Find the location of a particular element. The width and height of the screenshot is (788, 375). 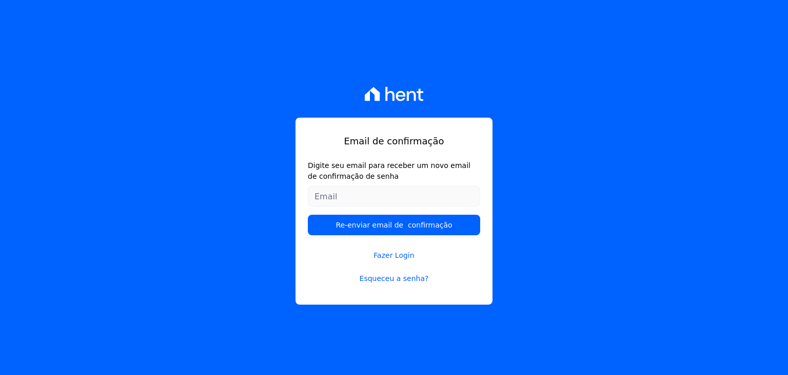

label: Digite seu email para receber um novo email de confirmação de senha is located at coordinates (394, 171).